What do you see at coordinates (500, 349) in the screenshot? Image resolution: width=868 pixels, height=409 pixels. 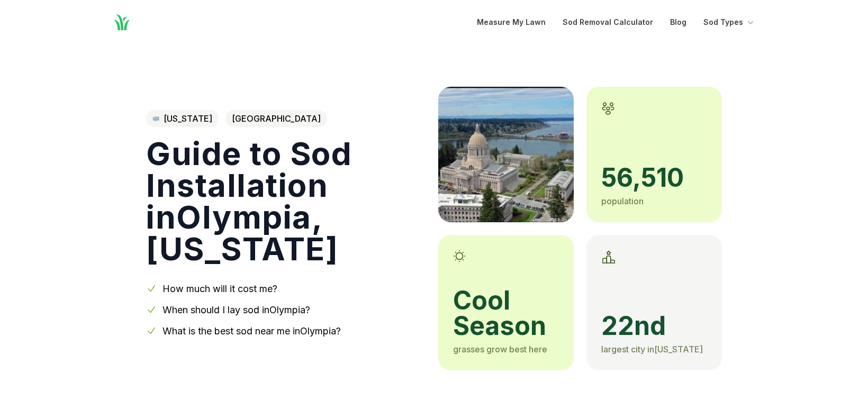 I see `span: grasses grow best here` at bounding box center [500, 349].